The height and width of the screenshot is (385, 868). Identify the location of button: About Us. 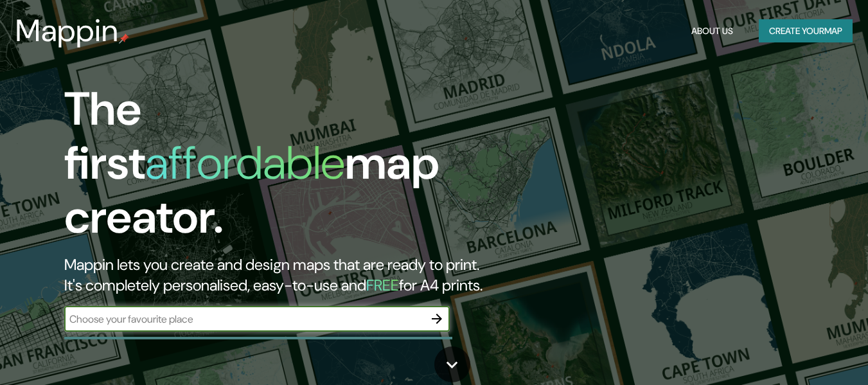
(711, 31).